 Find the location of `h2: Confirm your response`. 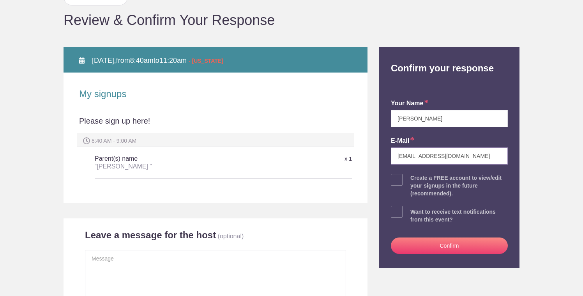

h2: Confirm your response is located at coordinates (449, 60).